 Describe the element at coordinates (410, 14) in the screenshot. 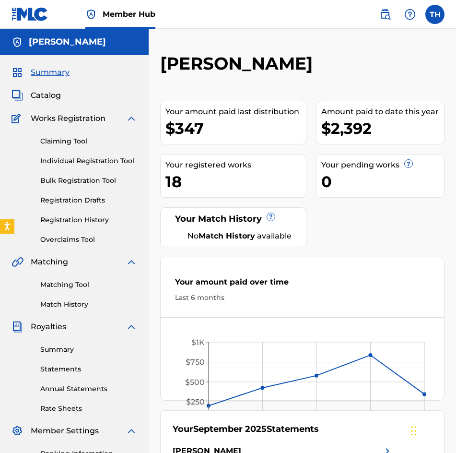

I see `img: help` at that location.